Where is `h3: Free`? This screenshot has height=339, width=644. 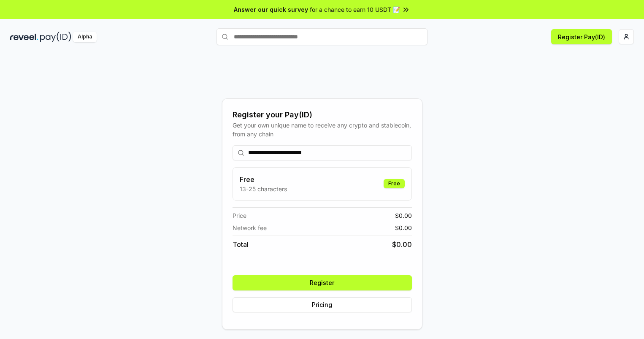
h3: Free is located at coordinates (263, 180).